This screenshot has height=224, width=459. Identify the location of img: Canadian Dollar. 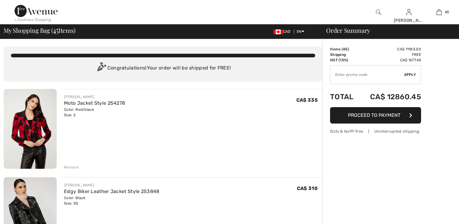
(278, 32).